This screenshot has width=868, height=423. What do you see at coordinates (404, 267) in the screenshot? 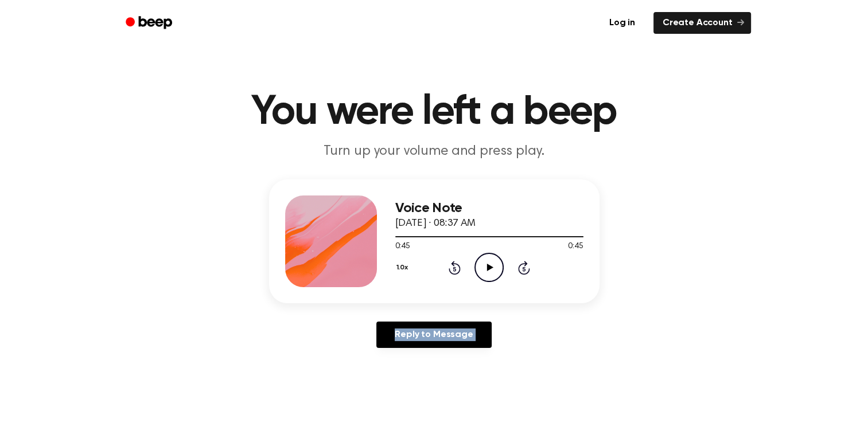
I see `button: 1.0x` at bounding box center [404, 267].